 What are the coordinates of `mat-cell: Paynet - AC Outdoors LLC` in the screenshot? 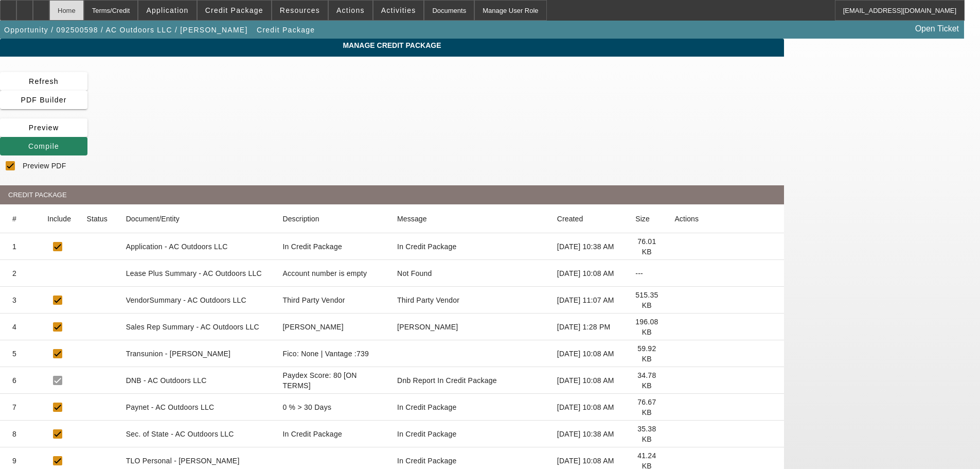 It's located at (196, 407).